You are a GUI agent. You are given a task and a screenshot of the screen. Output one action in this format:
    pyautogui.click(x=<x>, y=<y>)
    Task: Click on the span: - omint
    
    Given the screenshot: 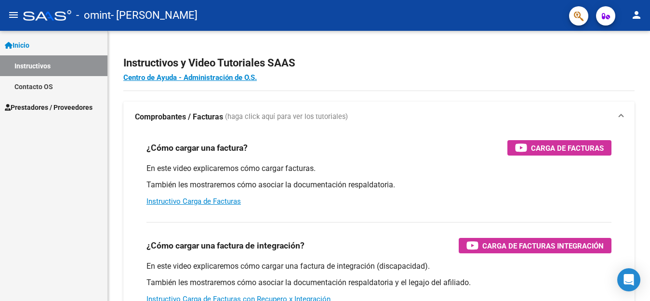 What is the action you would take?
    pyautogui.click(x=94, y=15)
    